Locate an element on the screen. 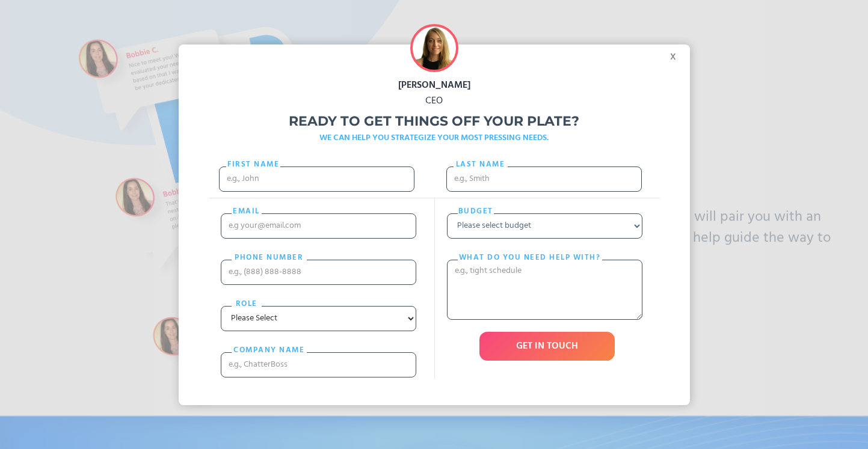  label: What do you need help with? is located at coordinates (530, 258).